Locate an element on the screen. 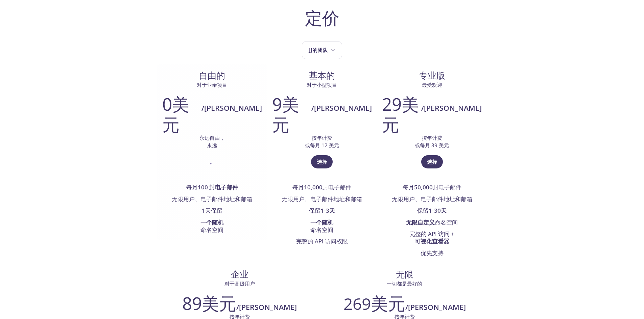 Image resolution: width=644 pixels, height=319 pixels. font: 基本的 is located at coordinates (322, 75).